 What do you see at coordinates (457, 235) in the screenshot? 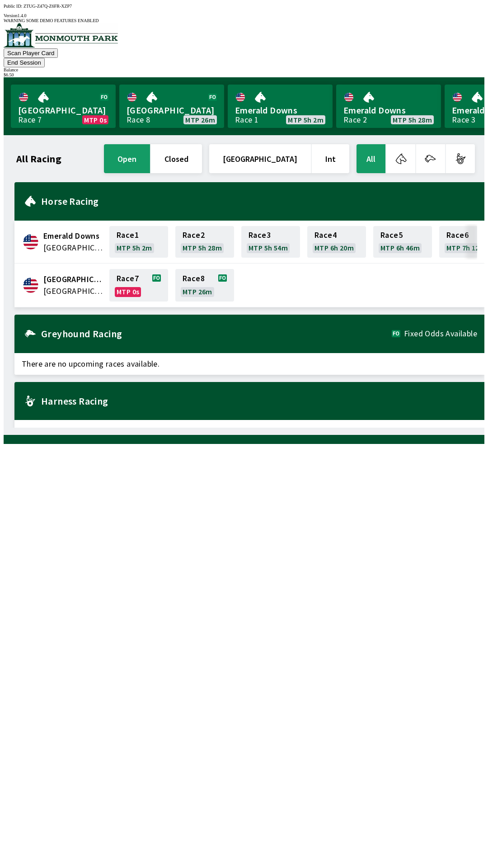
I see `span: Race 6` at bounding box center [457, 235].